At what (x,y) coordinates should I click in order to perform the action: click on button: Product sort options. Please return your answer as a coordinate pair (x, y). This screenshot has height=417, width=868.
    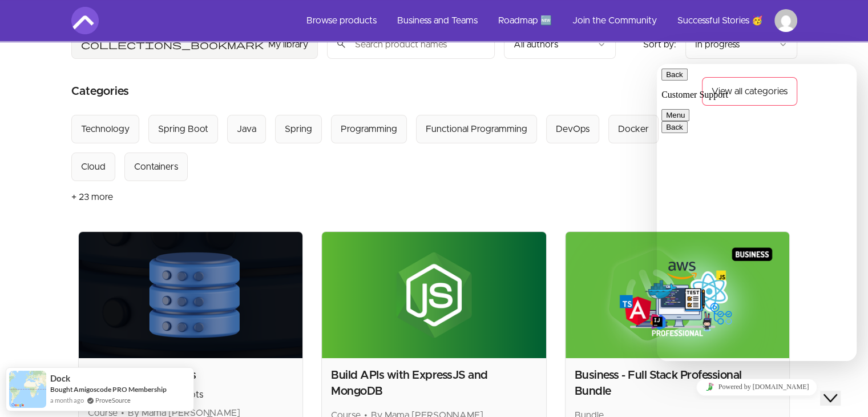
    Looking at the image, I should click on (742, 44).